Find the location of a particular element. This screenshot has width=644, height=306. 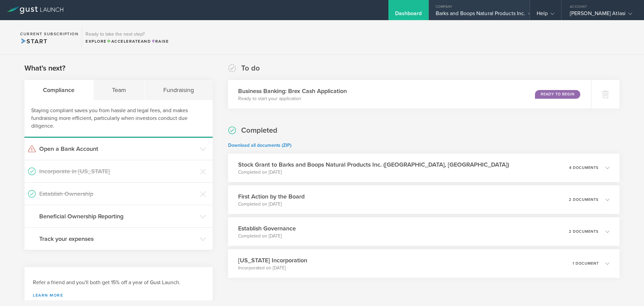

h2: Completed is located at coordinates (260, 130).